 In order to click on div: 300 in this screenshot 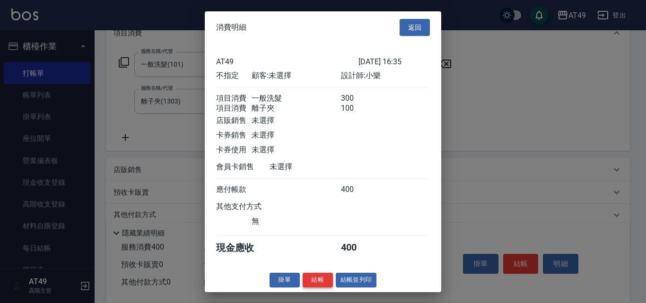, I will do `click(358, 98)`.